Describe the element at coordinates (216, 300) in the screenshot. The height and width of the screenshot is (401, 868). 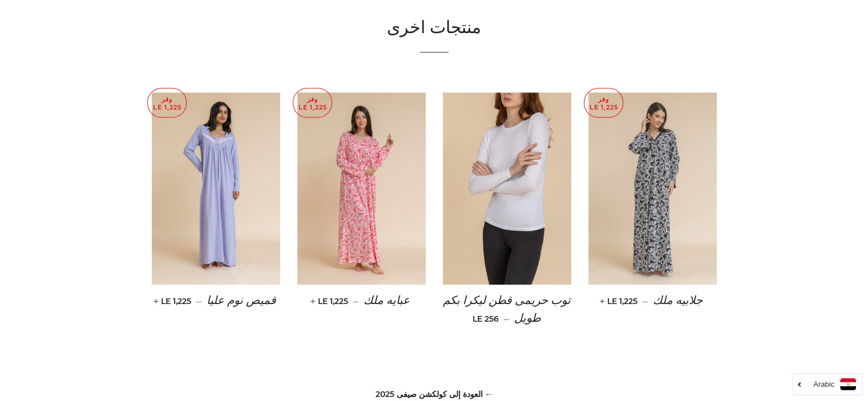
I see `a: قميص نوم عليا — LE 1,225` at that location.